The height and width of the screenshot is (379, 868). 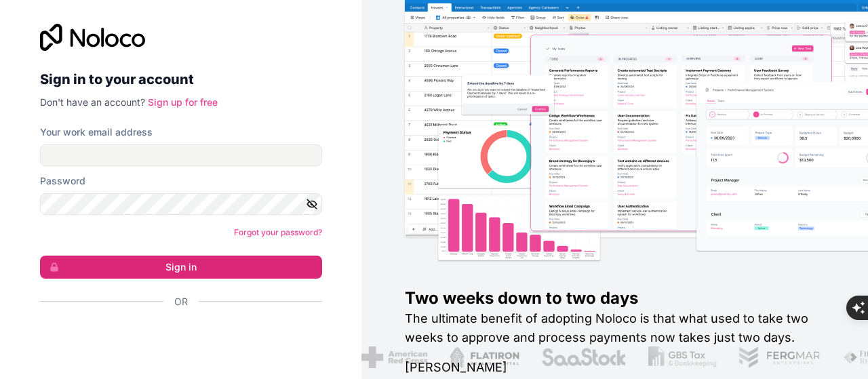 I want to click on label: Your work email address, so click(x=96, y=132).